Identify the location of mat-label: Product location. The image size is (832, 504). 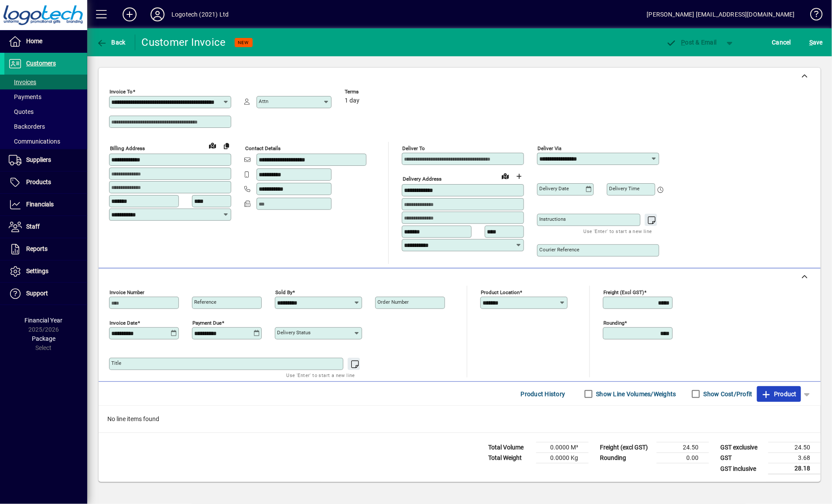
(500, 292).